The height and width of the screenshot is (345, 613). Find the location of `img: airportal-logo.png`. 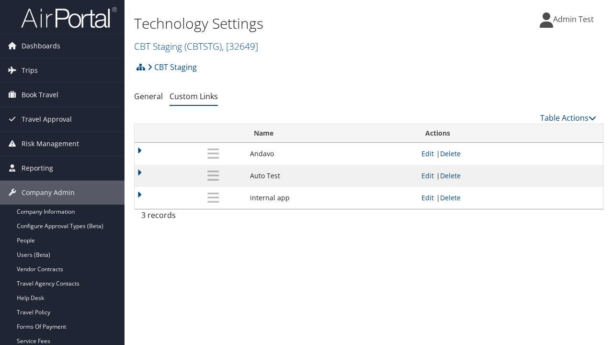

img: airportal-logo.png is located at coordinates (69, 17).